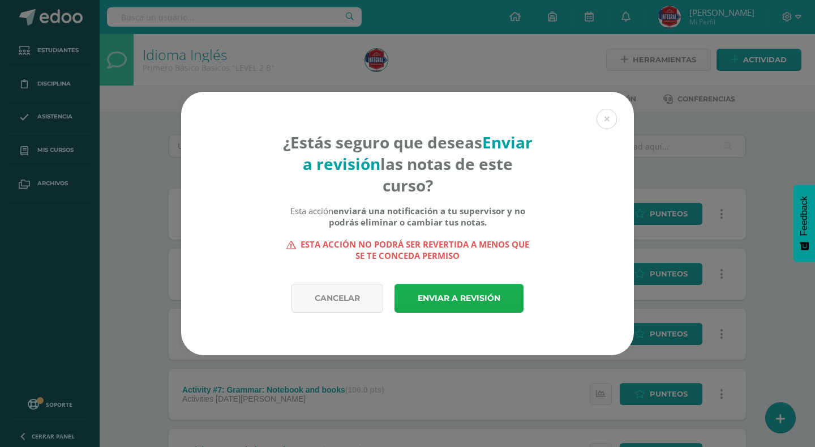 This screenshot has height=447, width=815. Describe the element at coordinates (337, 298) in the screenshot. I see `a: Cancelar` at that location.